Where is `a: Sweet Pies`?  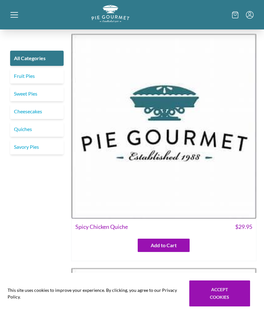 a: Sweet Pies is located at coordinates (37, 94).